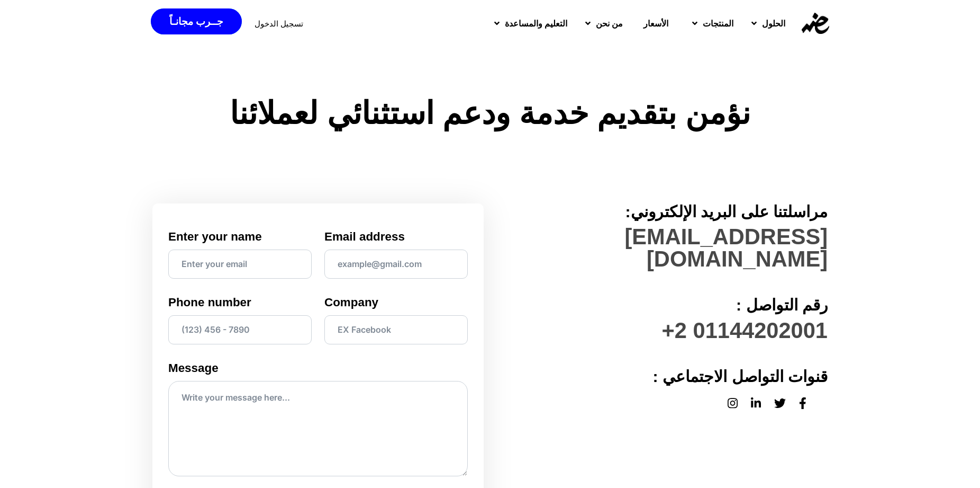 This screenshot has height=488, width=980. Describe the element at coordinates (240, 329) in the screenshot. I see `input: (123) 456 - 7890` at that location.